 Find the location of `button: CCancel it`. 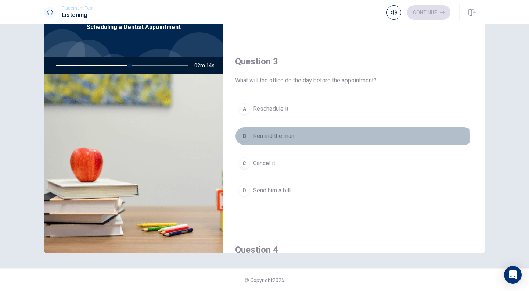

button: CCancel it is located at coordinates (354, 163).